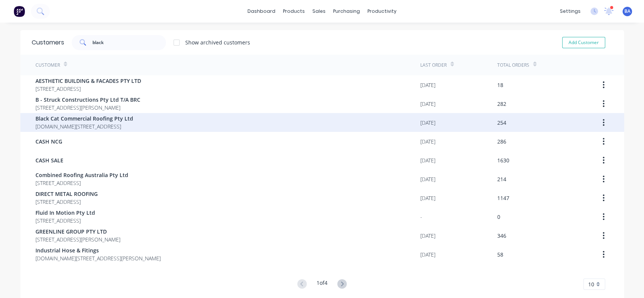 The height and width of the screenshot is (298, 644). I want to click on span: CASH NCG, so click(49, 141).